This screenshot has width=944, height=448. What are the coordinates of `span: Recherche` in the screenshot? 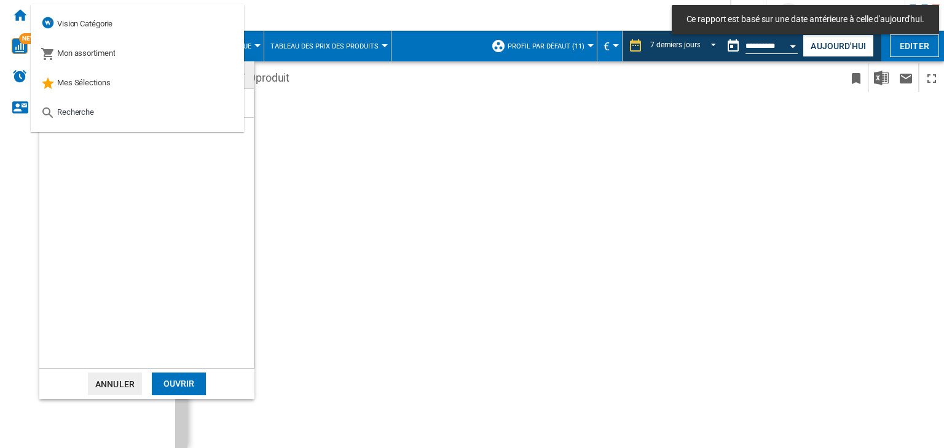 It's located at (76, 112).